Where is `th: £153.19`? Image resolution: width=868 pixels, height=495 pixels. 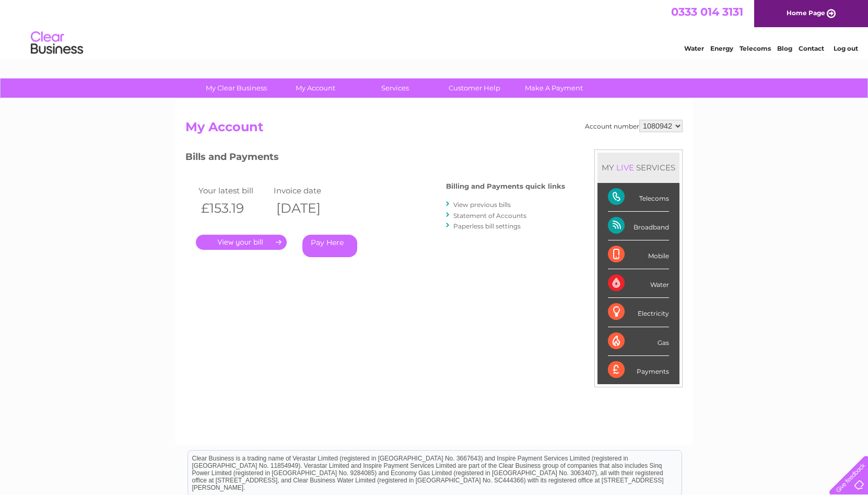
th: £153.19 is located at coordinates (233, 208).